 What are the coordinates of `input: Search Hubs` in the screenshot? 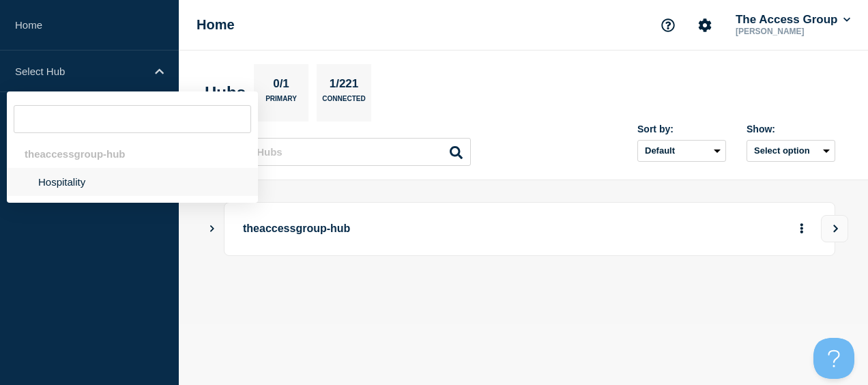 It's located at (341, 152).